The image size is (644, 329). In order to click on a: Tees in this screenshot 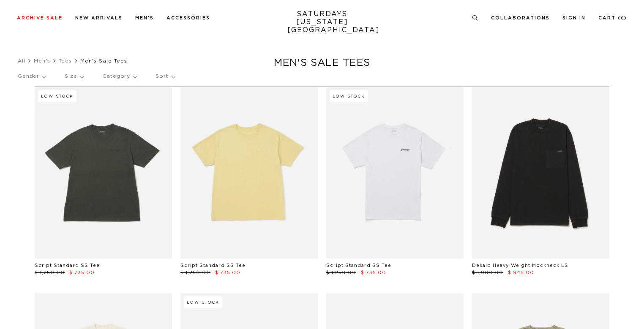, I will do `click(65, 61)`.